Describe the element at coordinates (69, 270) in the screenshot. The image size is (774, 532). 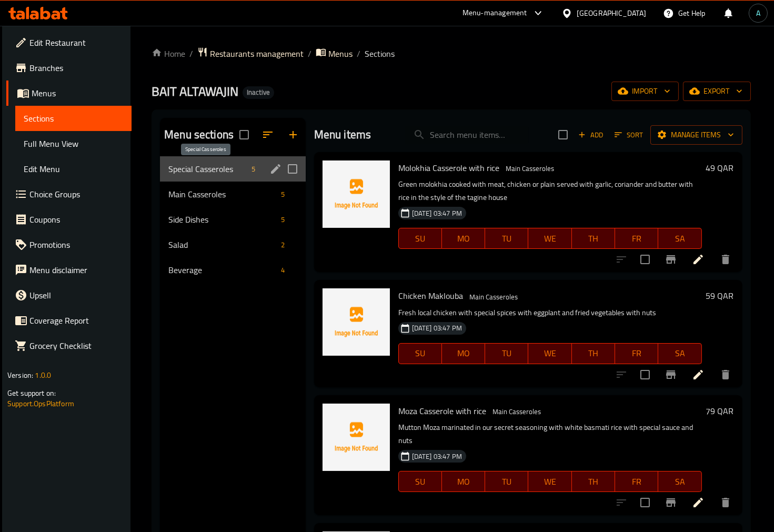
I see `a: Menu disclaimer` at that location.